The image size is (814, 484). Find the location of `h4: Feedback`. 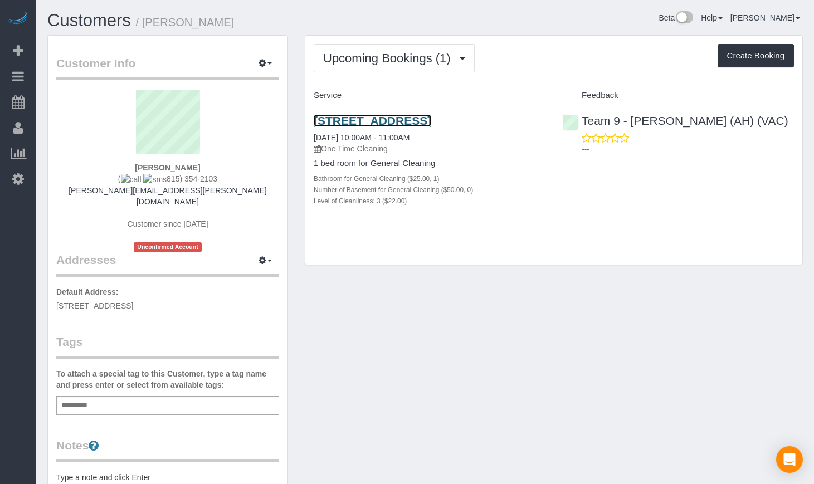

h4: Feedback is located at coordinates (678, 95).